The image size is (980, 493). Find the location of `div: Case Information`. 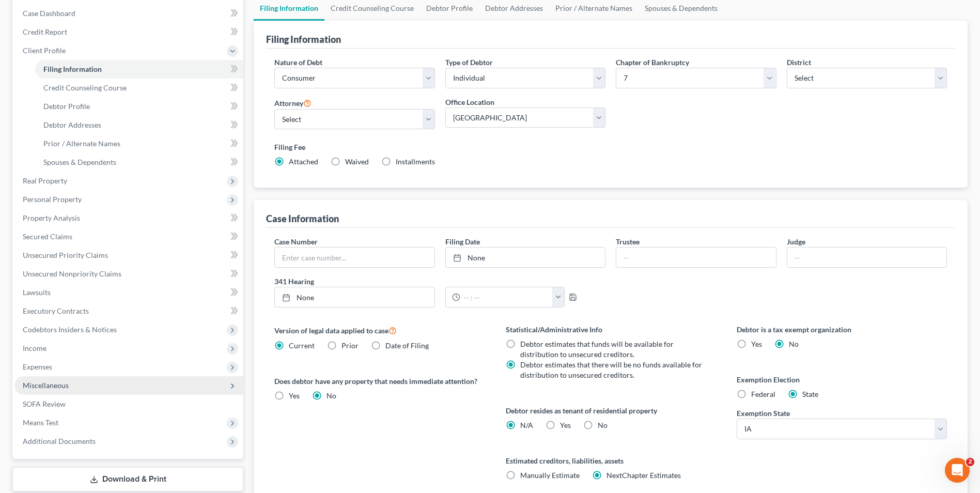

div: Case Information is located at coordinates (302, 219).